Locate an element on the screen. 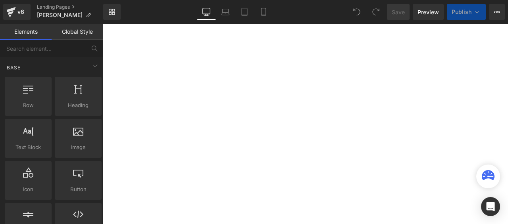  a: Preview is located at coordinates (428, 12).